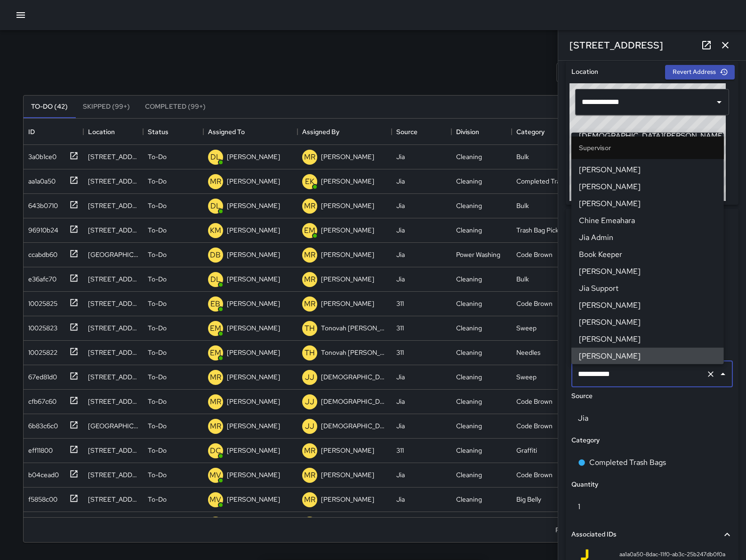 The height and width of the screenshot is (560, 746). What do you see at coordinates (113, 353) in the screenshot?
I see `div: 49 Rausch Street` at bounding box center [113, 353].